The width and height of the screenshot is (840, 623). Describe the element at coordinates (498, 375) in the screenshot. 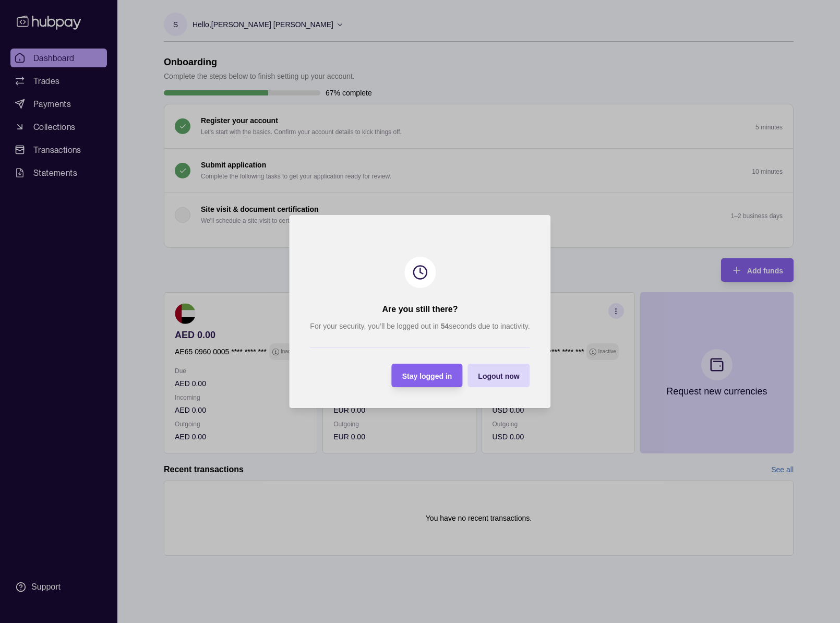

I see `button: Logout now` at that location.